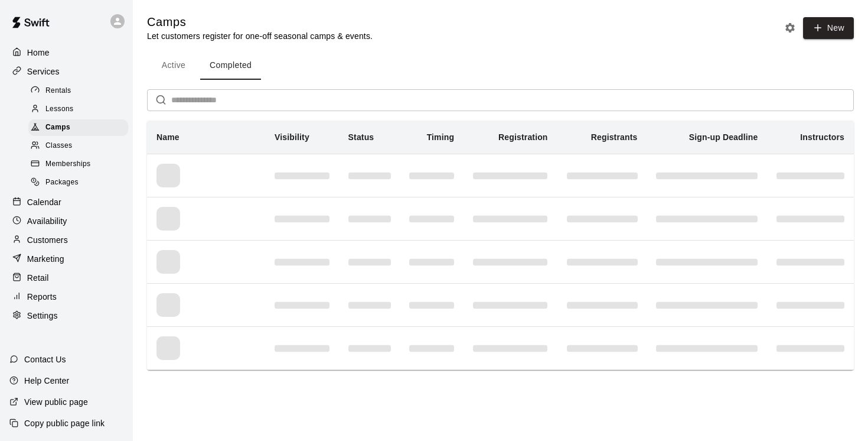 Image resolution: width=868 pixels, height=441 pixels. I want to click on a: Marketing, so click(66, 259).